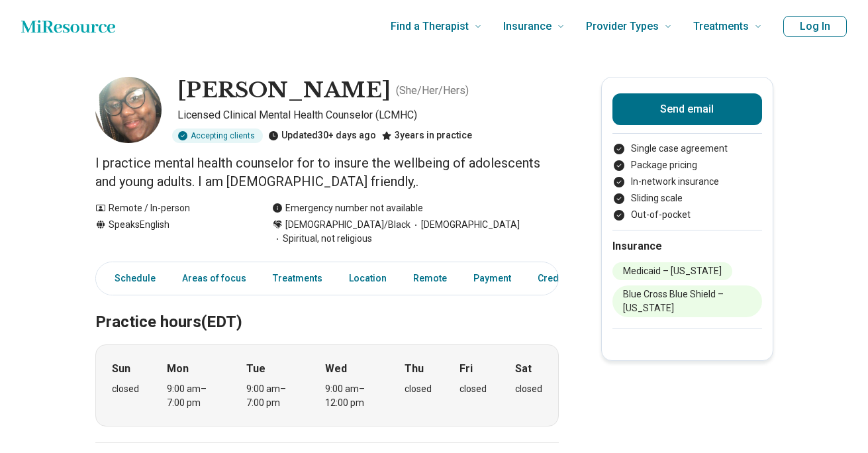 The image size is (868, 453). Describe the element at coordinates (131, 278) in the screenshot. I see `a: Schedule` at that location.